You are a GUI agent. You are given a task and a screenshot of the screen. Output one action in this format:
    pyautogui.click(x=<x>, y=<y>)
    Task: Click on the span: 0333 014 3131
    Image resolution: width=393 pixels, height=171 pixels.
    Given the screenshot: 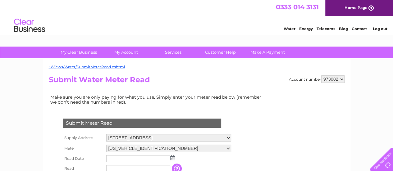 What is the action you would take?
    pyautogui.click(x=297, y=7)
    